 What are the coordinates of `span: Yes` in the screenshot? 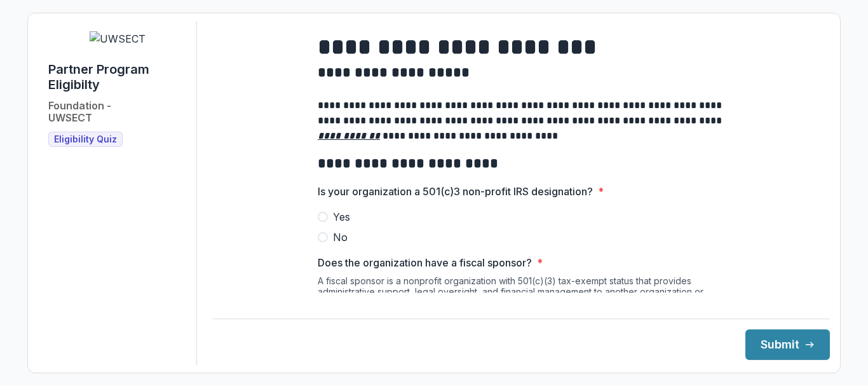 It's located at (341, 217).